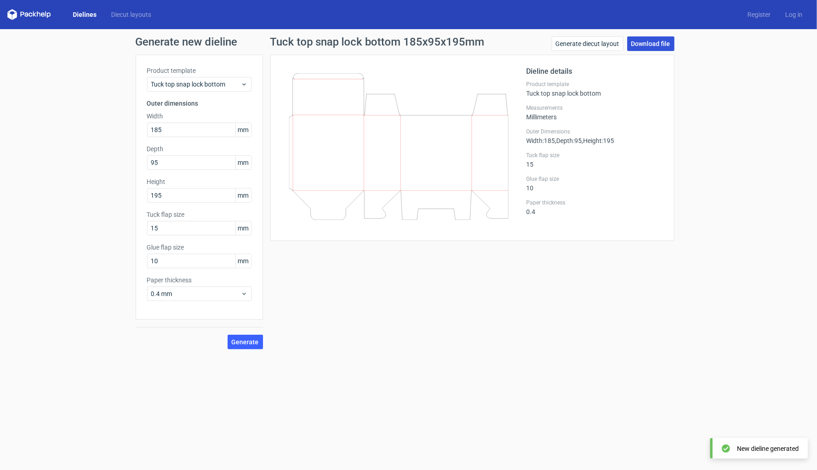  What do you see at coordinates (199, 116) in the screenshot?
I see `label: Width` at bounding box center [199, 116].